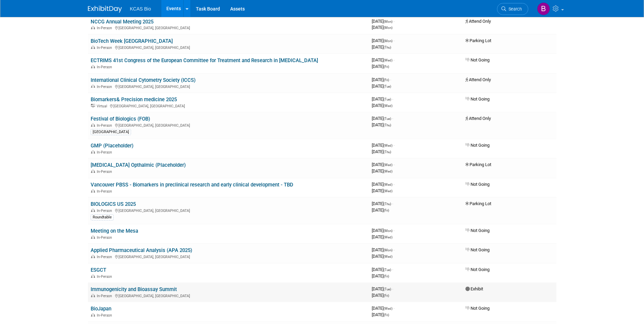 The image size is (644, 324). Describe the element at coordinates (544, 9) in the screenshot. I see `img: Bryce Evans` at that location.